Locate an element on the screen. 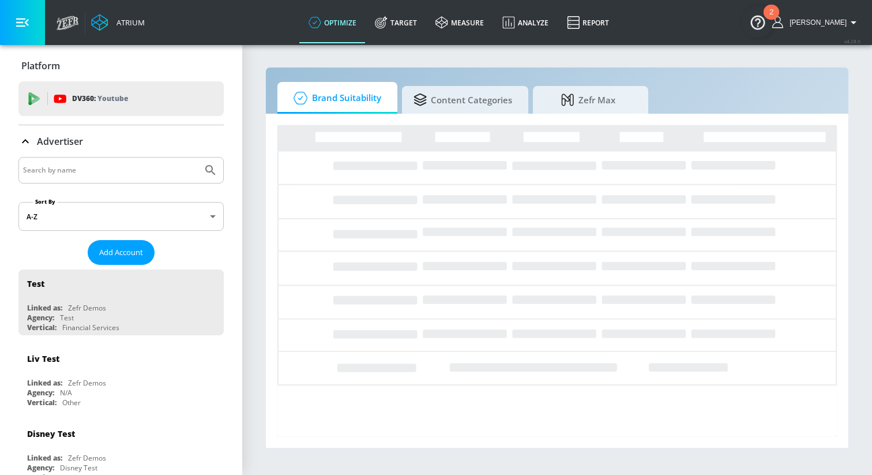  div: 2 is located at coordinates (771, 20).